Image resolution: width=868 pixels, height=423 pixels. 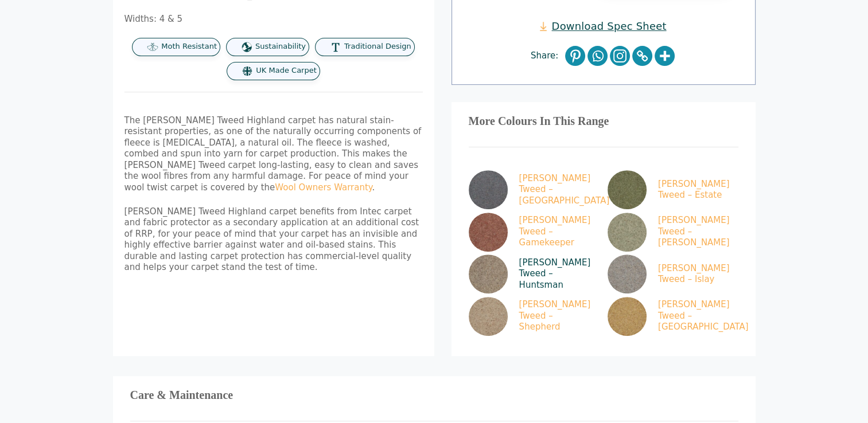 What do you see at coordinates (627, 190) in the screenshot?
I see `img: Tomkinson Tweed Estate` at bounding box center [627, 190].